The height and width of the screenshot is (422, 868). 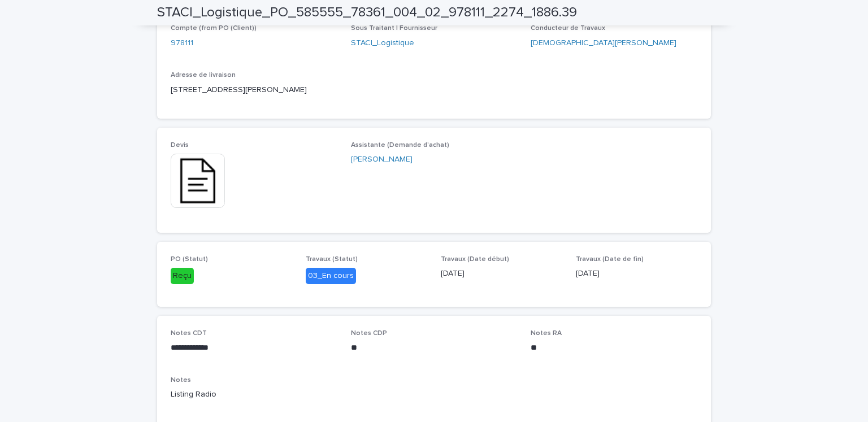 I want to click on span: Notes, so click(x=181, y=380).